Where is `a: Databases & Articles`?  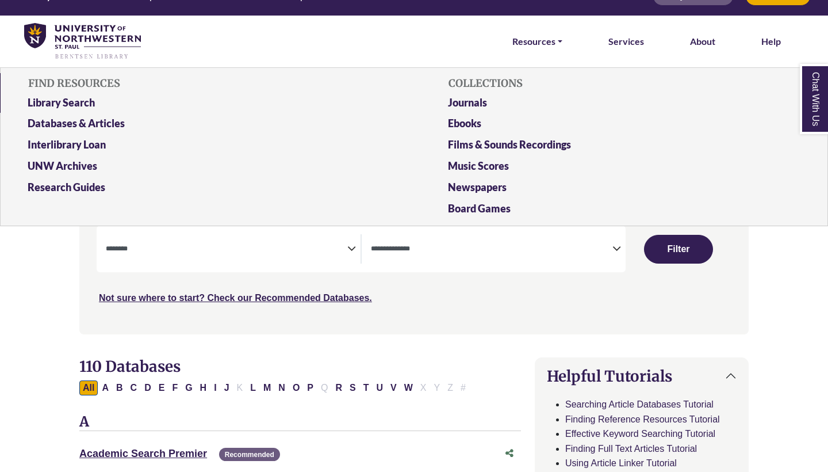 a: Databases & Articles is located at coordinates (204, 125).